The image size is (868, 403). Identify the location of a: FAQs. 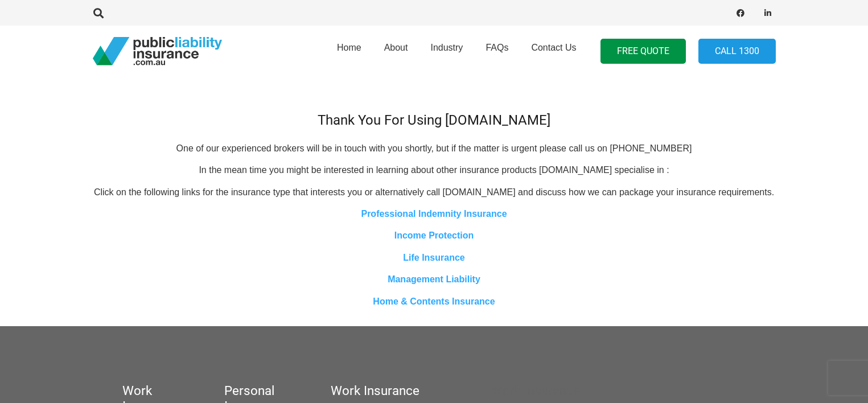
(497, 51).